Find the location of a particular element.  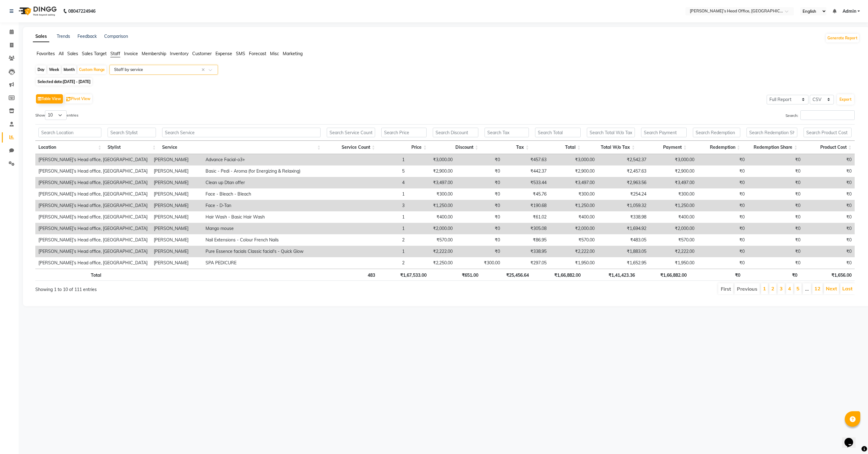

th: Payment: activate to sort column ascending is located at coordinates (664, 147).